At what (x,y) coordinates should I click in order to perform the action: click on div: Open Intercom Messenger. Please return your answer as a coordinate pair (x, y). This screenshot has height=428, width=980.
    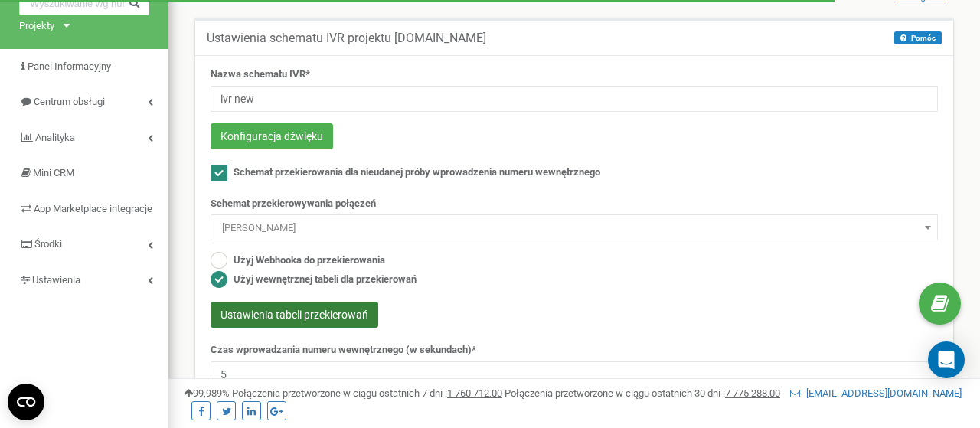
    Looking at the image, I should click on (946, 360).